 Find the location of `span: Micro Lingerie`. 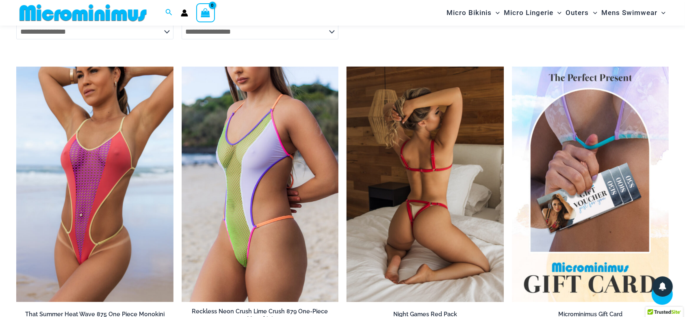

span: Micro Lingerie is located at coordinates (529, 13).